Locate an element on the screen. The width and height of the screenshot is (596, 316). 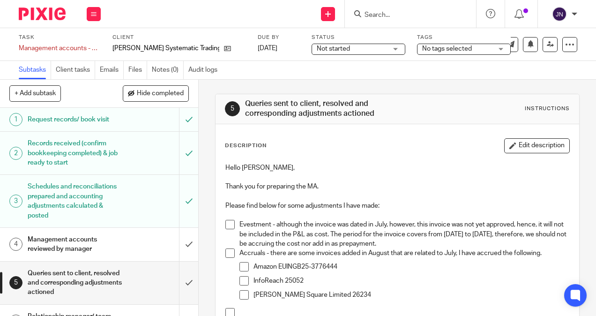
a: Files is located at coordinates (138, 70).